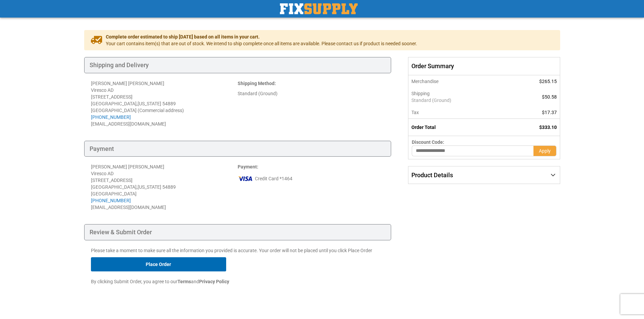  Describe the element at coordinates (237, 251) in the screenshot. I see `p: Please take a moment to make sure all the information you provided is accurate. Your order will n...` at that location.